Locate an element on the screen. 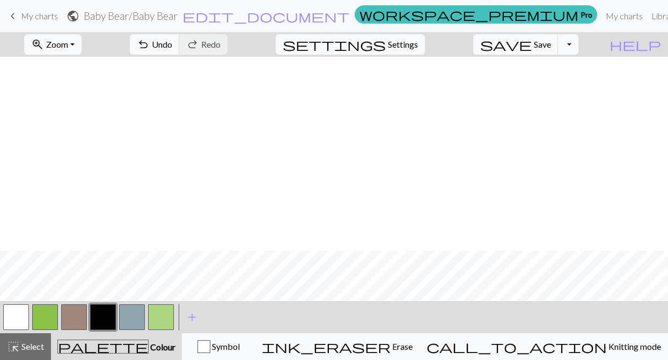 The width and height of the screenshot is (668, 360). button: SettingsSettings is located at coordinates (350, 45).